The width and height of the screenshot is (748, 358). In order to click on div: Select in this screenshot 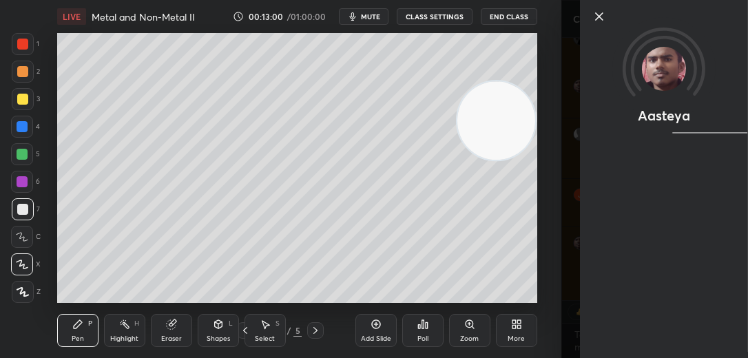, I will do `click(264, 339)`.